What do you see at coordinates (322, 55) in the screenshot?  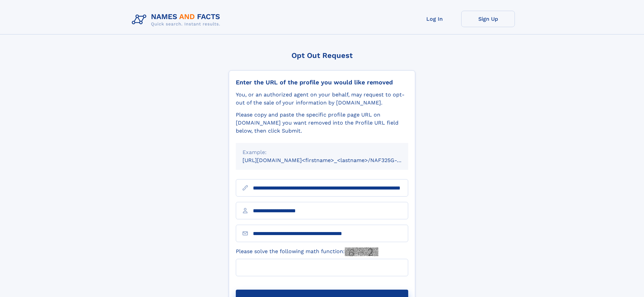 I see `div: Opt Out Request` at bounding box center [322, 55].